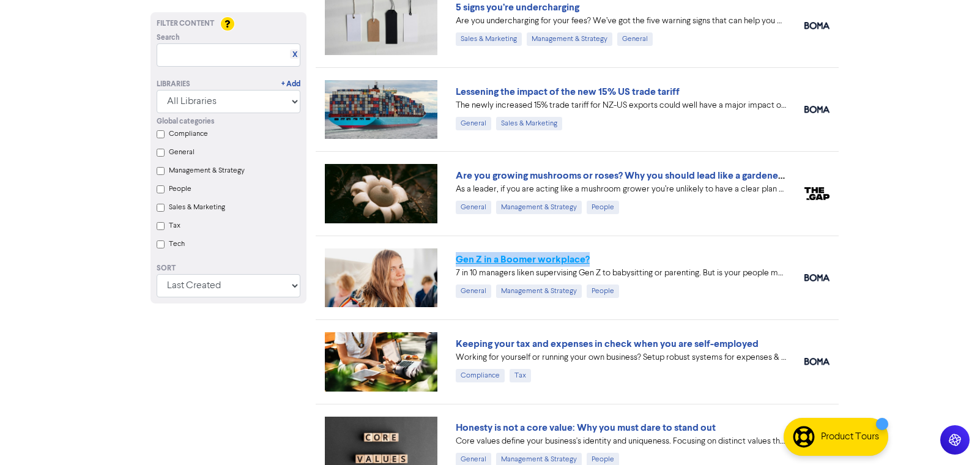 Image resolution: width=980 pixels, height=465 pixels. Describe the element at coordinates (520, 376) in the screenshot. I see `div: Tax` at that location.